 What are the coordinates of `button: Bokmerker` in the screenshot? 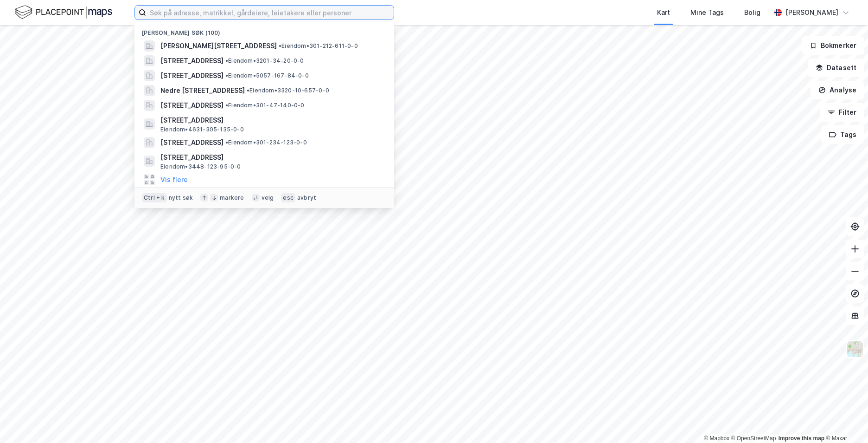 It's located at (833, 45).